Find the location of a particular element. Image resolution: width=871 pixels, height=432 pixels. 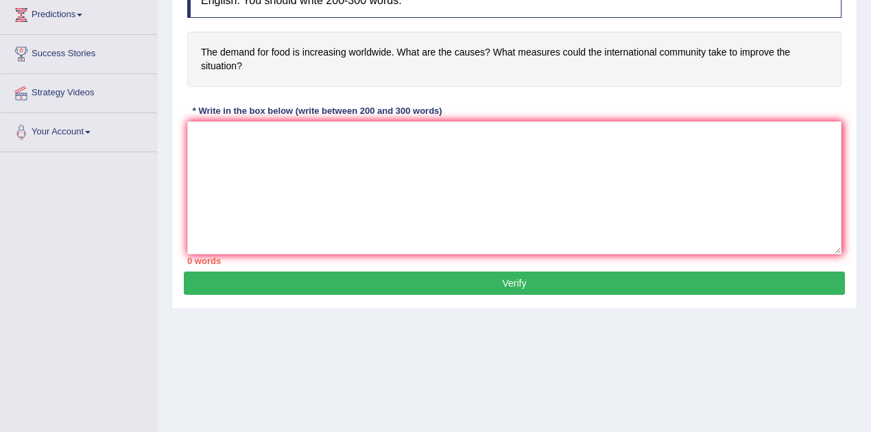

a: Your Account is located at coordinates (79, 130).